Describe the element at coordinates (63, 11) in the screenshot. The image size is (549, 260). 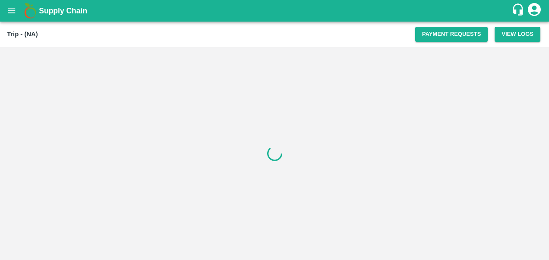
I see `b: Supply Chain` at that location.